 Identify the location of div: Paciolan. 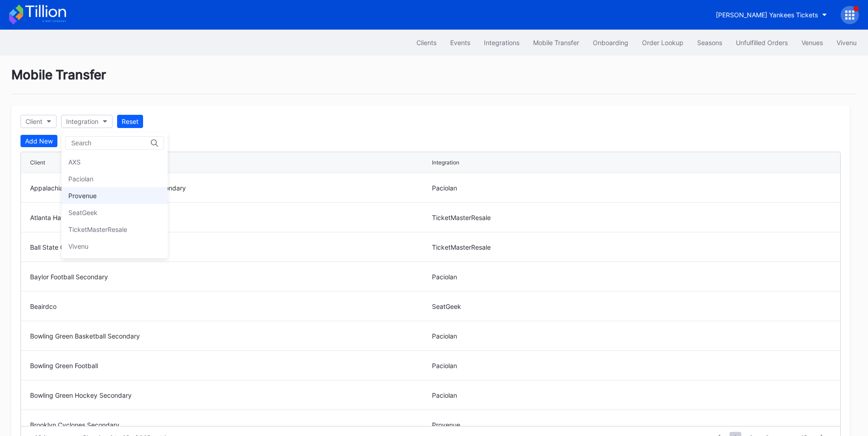
(81, 178).